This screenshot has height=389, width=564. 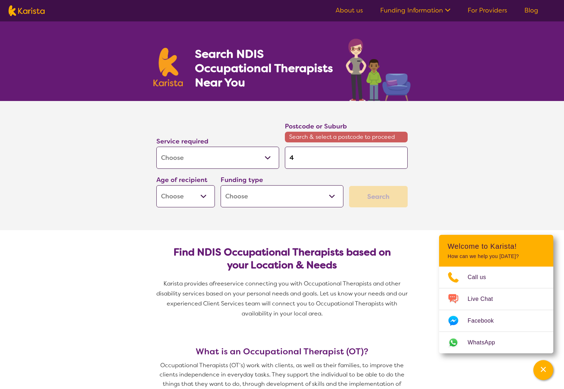 What do you see at coordinates (218, 283) in the screenshot?
I see `span: free` at bounding box center [218, 283].